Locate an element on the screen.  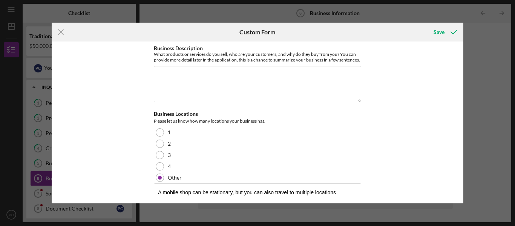
label: Other is located at coordinates (175, 178).